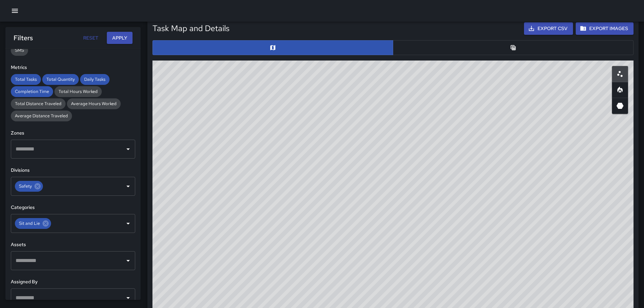 The width and height of the screenshot is (644, 308). Describe the element at coordinates (29, 223) in the screenshot. I see `span: Sit and Lie` at that location.